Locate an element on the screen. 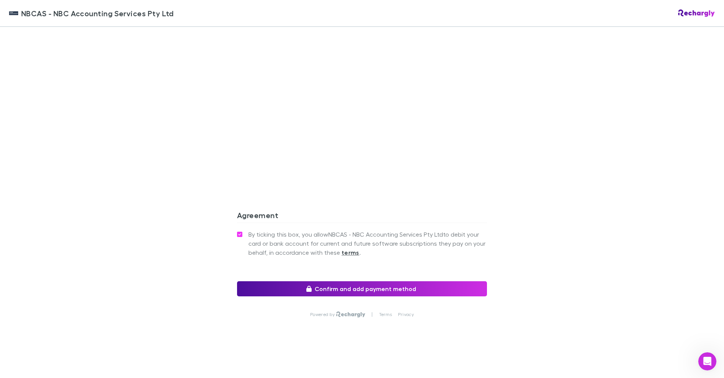 The height and width of the screenshot is (378, 724). p: Terms is located at coordinates (385, 315).